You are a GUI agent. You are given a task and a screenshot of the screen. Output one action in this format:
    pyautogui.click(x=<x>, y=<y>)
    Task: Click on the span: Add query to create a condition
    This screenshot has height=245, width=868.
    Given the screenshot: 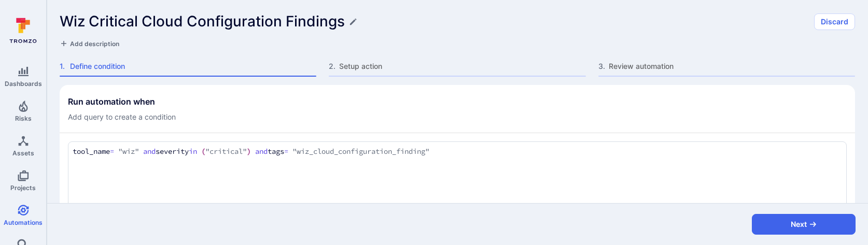 What is the action you would take?
    pyautogui.click(x=122, y=117)
    